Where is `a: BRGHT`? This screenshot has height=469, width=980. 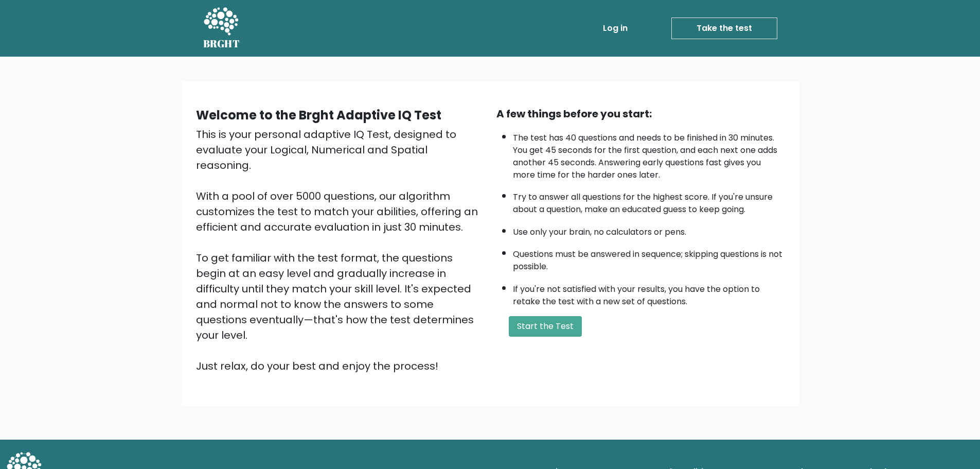
a: BRGHT is located at coordinates (221, 28).